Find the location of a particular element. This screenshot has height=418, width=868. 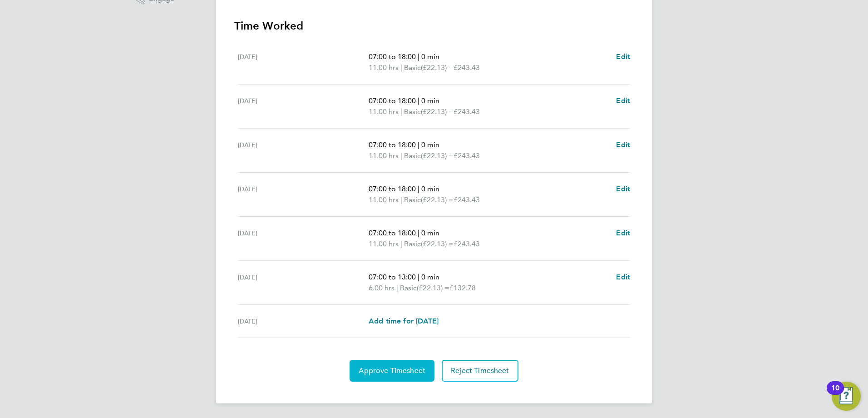

h3: Time Worked is located at coordinates (434, 26).